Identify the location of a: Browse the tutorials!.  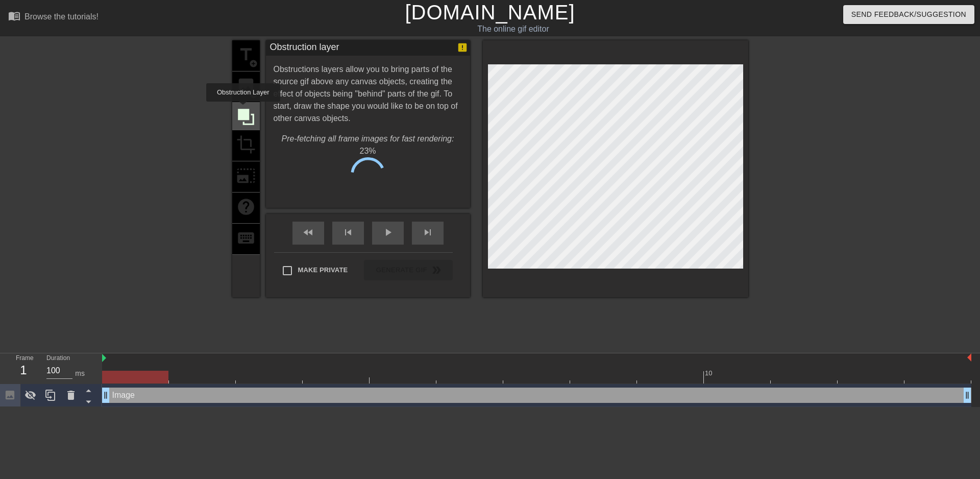
(53, 17).